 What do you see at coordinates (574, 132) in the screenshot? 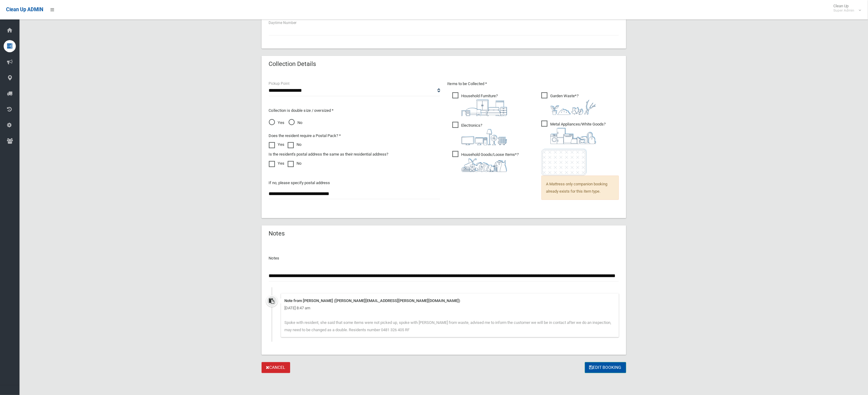
I see `span: Metal Appliances/White Goods` at bounding box center [574, 132].